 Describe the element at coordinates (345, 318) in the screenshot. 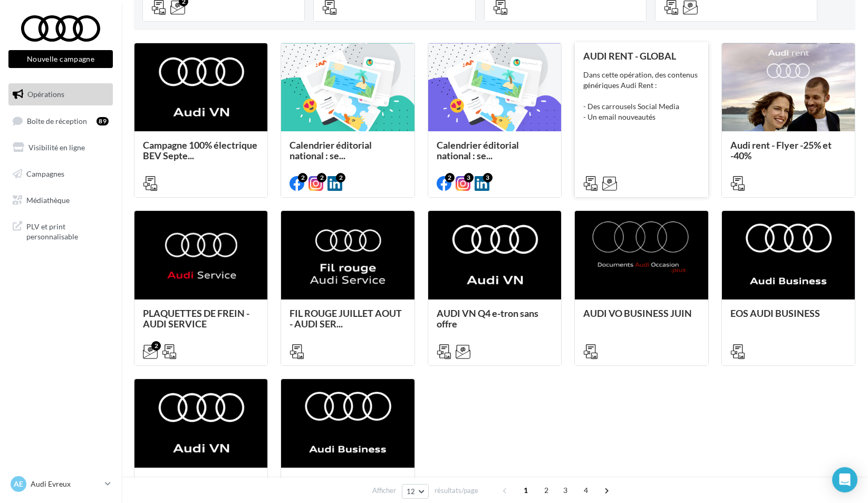

I see `span: FIL ROUGE JUILLET AOUT - AUDI SER...` at that location.